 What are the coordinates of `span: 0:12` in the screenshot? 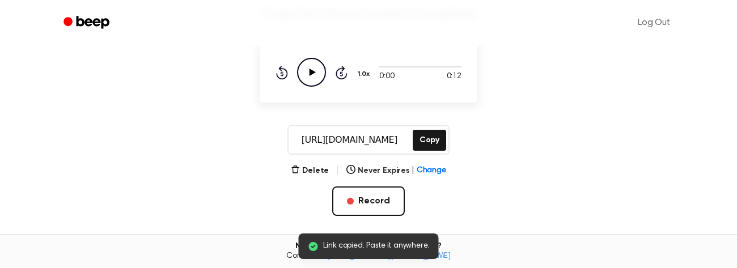 It's located at (454, 77).